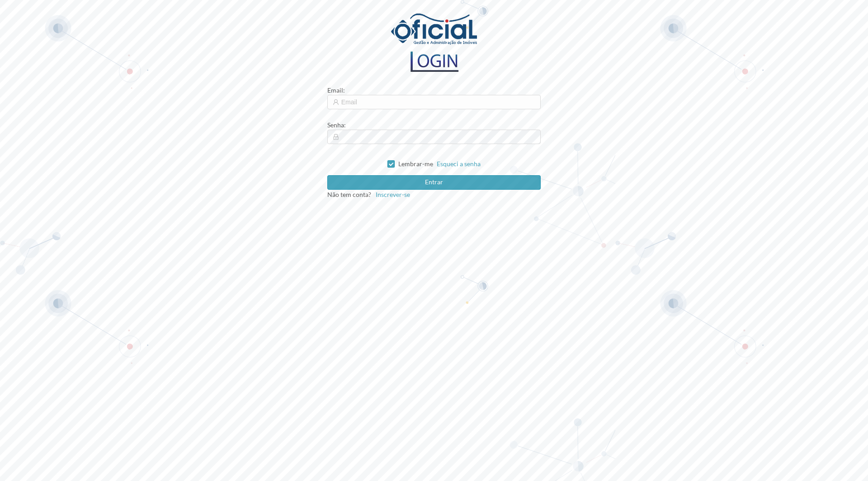  What do you see at coordinates (335, 90) in the screenshot?
I see `span: Email` at bounding box center [335, 90].